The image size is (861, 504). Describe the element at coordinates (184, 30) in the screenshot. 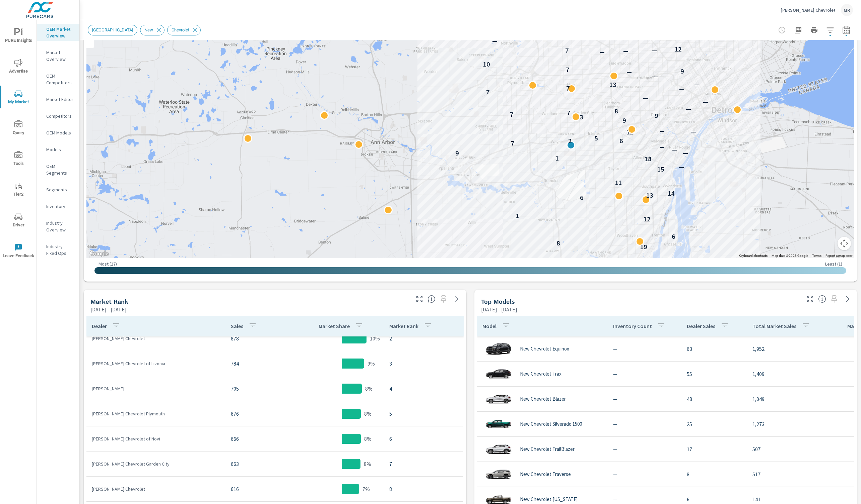

I see `div: Chevrolet` at that location.